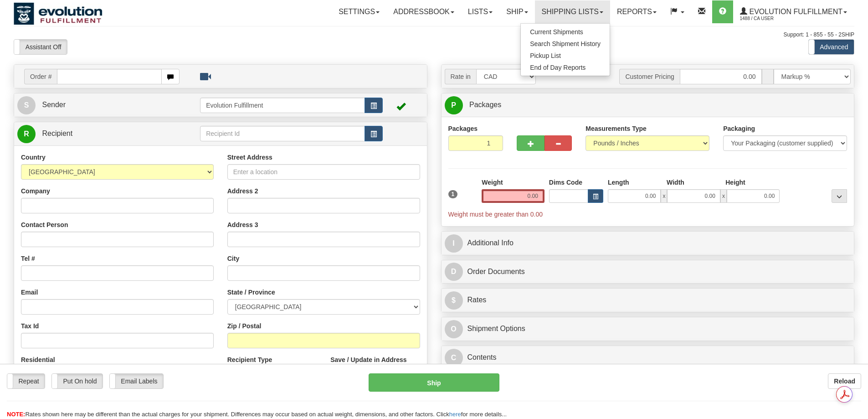  Describe the element at coordinates (243, 225) in the screenshot. I see `label: Address 3` at that location.